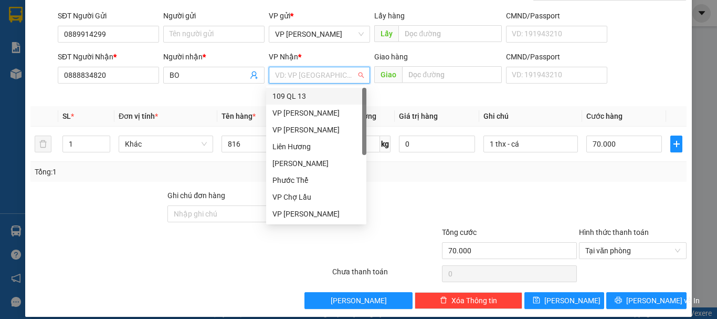 The width and height of the screenshot is (717, 319). I want to click on div: Lương Sơn, so click(316, 163).